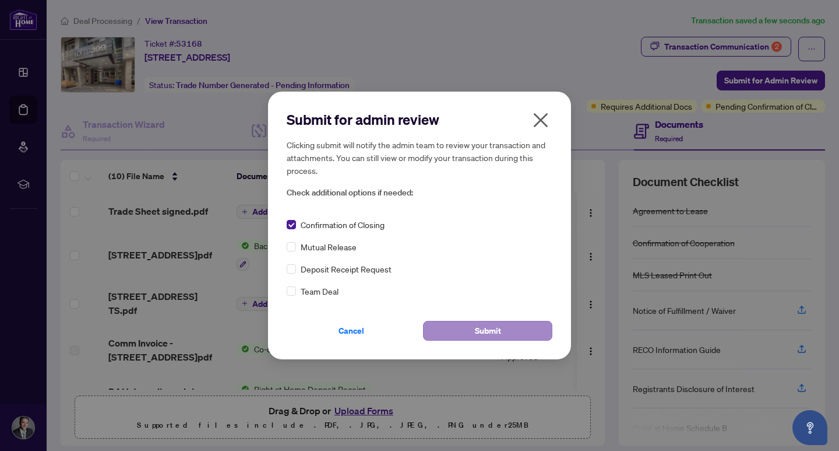 Image resolution: width=839 pixels, height=451 pixels. What do you see at coordinates (329, 247) in the screenshot?
I see `span: Mutual Release` at bounding box center [329, 247].